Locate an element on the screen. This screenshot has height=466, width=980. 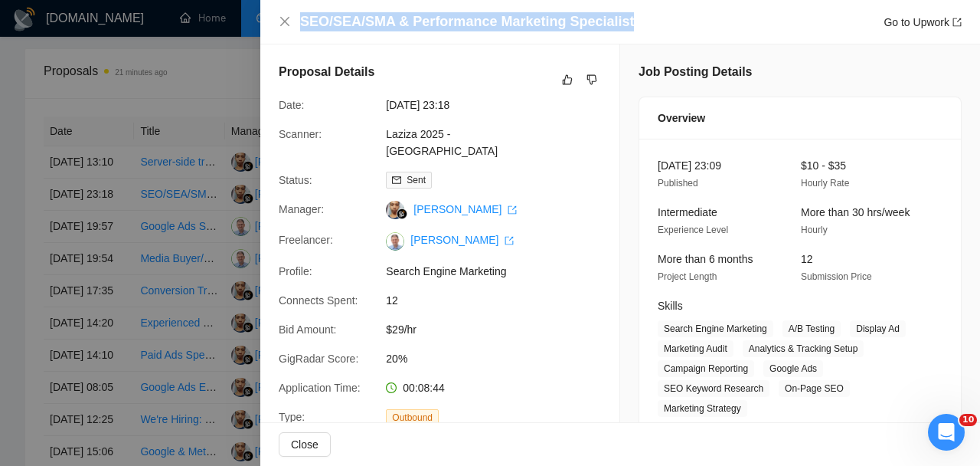
span: mail is located at coordinates (396, 180).